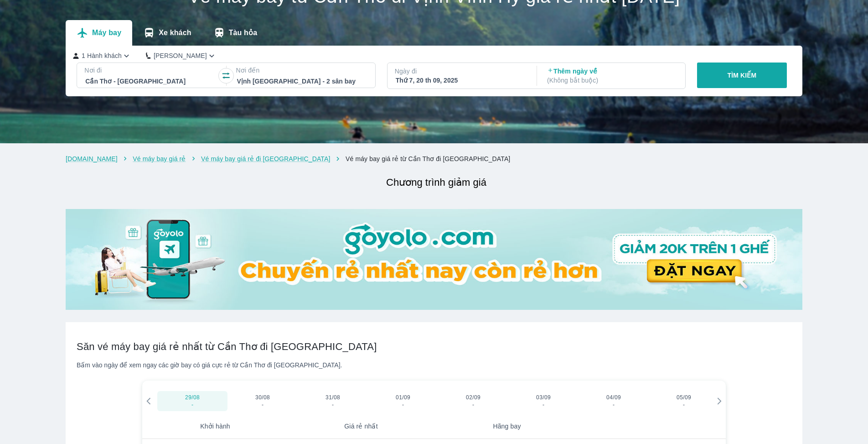 This screenshot has width=868, height=444. I want to click on div: Thứ 7, 20 th 09, 2025, so click(461, 80).